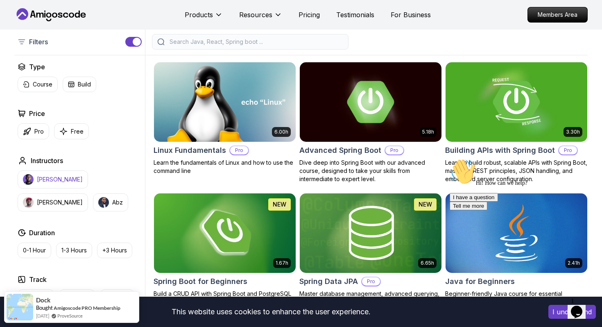 The image size is (602, 327). Describe the element at coordinates (115, 250) in the screenshot. I see `button: +3 Hours` at that location.